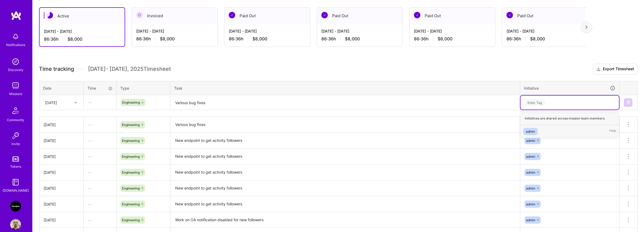  What do you see at coordinates (100, 88) in the screenshot?
I see `div: Time` at bounding box center [100, 88].